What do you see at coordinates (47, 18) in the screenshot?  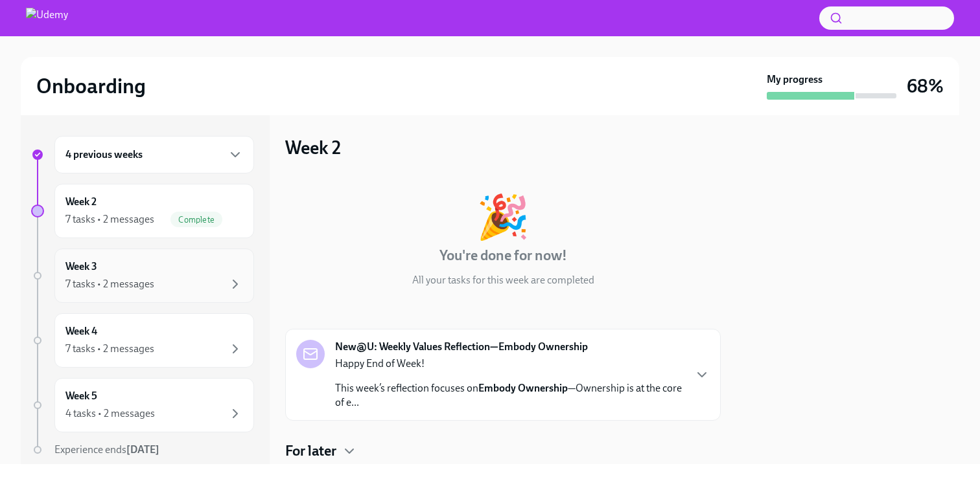 I see `img: Udemy` at bounding box center [47, 18].